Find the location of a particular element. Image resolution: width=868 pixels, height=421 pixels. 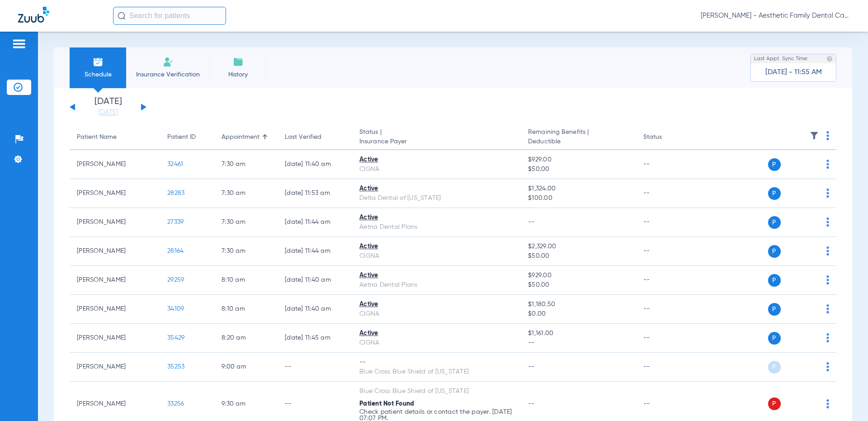

img: last sync help info is located at coordinates (829, 59).